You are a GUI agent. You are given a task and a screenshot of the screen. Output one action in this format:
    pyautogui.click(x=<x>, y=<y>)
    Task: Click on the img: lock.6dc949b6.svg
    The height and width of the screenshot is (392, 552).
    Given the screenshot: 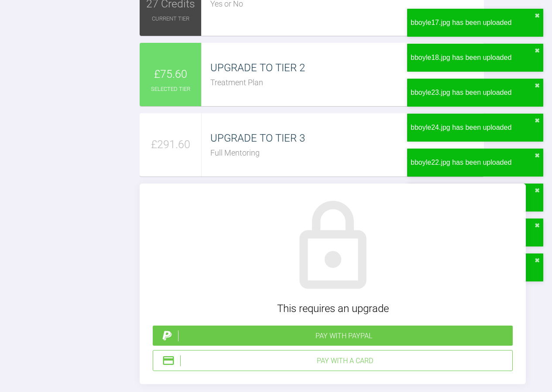 What is the action you would take?
    pyautogui.click(x=333, y=247)
    